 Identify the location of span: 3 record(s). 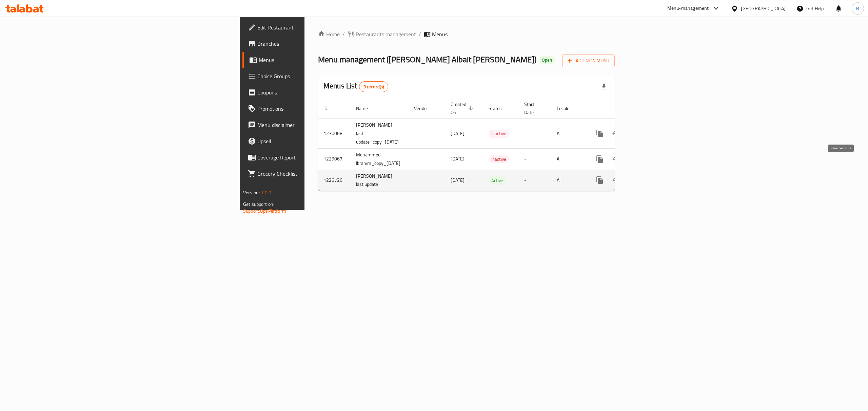
(374, 87).